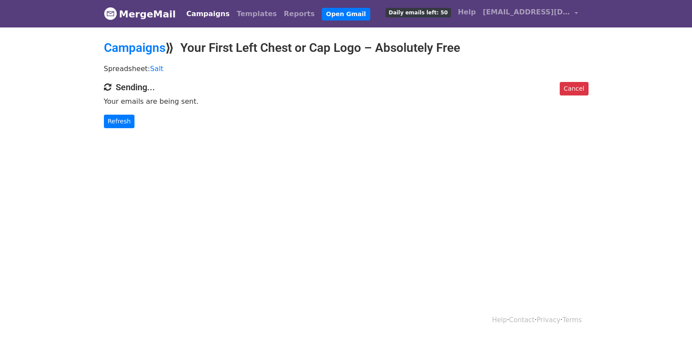 Image resolution: width=692 pixels, height=337 pixels. Describe the element at coordinates (257, 14) in the screenshot. I see `a: Templates` at that location.